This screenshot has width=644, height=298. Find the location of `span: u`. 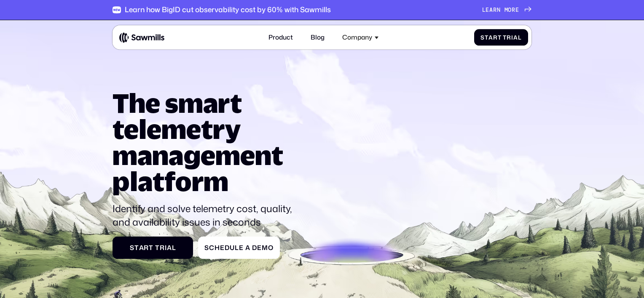

span: u is located at coordinates (232, 248).